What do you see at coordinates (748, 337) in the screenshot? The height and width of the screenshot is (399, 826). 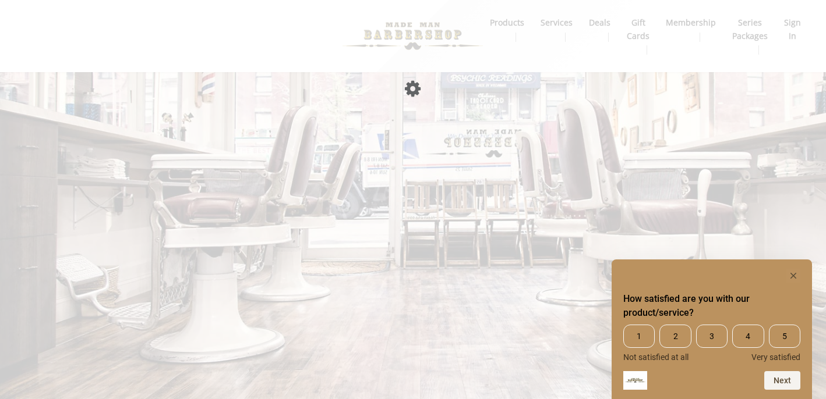 I see `span: 4` at bounding box center [748, 337].